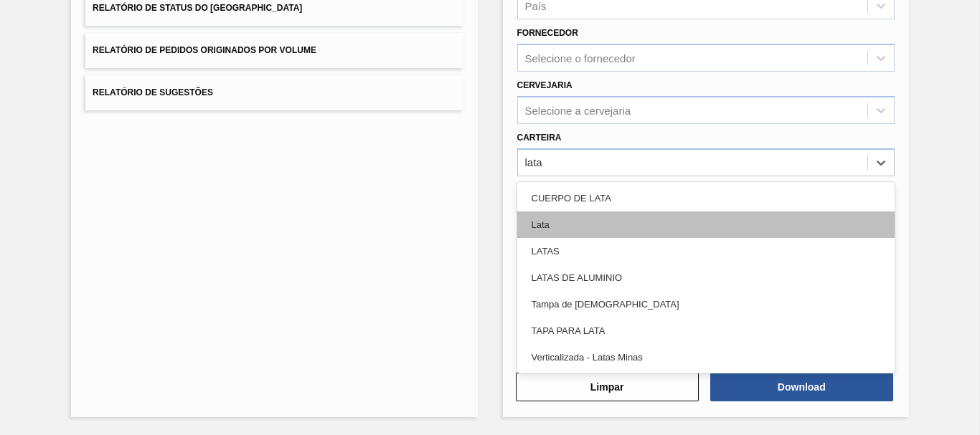 This screenshot has height=435, width=980. Describe the element at coordinates (153, 93) in the screenshot. I see `span: Relatório de Sugestões` at that location.